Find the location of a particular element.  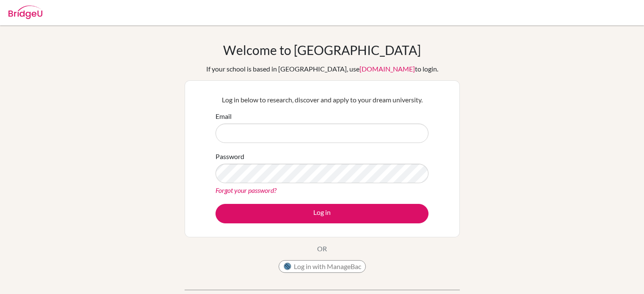

button: Log in with ManageBac is located at coordinates (322, 267).